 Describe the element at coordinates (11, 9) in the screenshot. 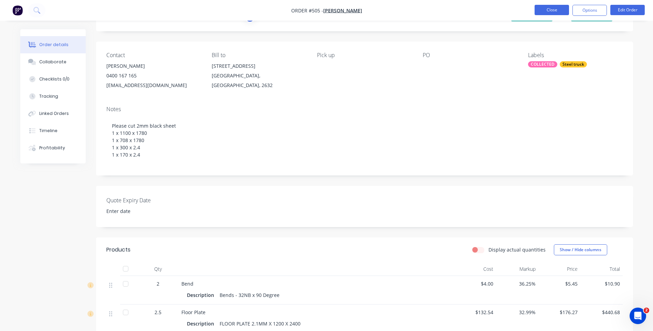

I see `button: go back` at that location.